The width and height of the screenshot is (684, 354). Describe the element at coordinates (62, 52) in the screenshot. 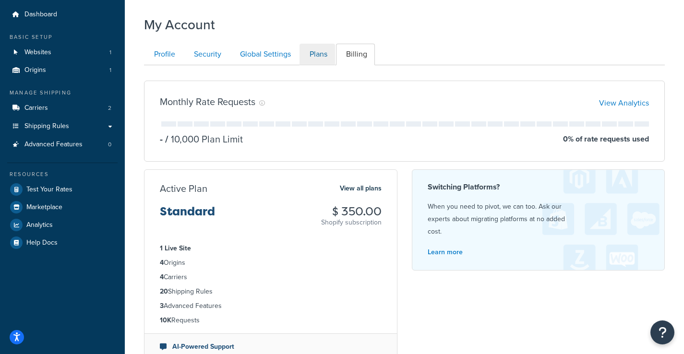

I see `a: Websites 1` at that location.